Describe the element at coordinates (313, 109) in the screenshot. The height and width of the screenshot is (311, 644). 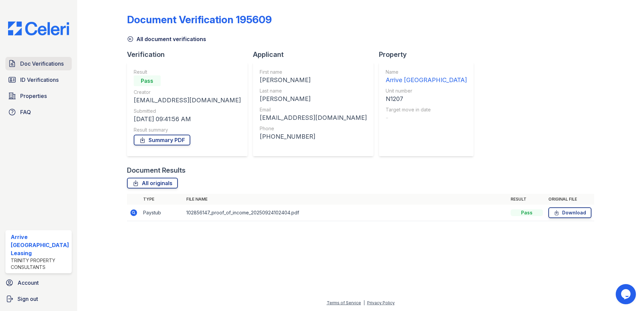
I see `div: Email` at that location.